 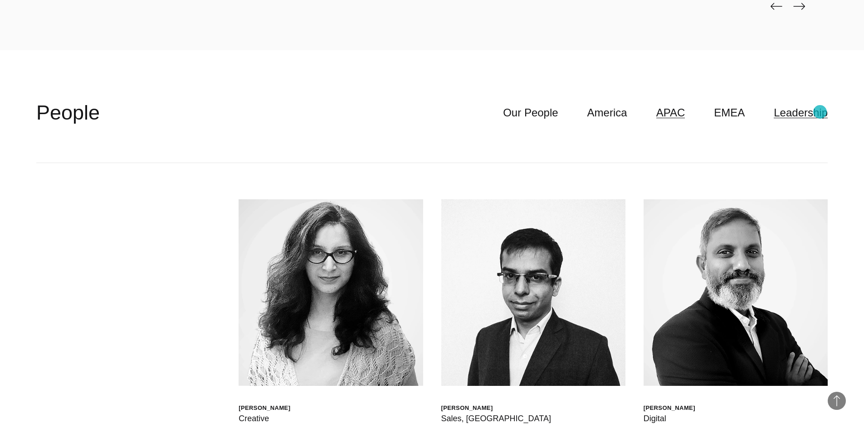 What do you see at coordinates (68, 113) in the screenshot?
I see `h2: People` at bounding box center [68, 113].